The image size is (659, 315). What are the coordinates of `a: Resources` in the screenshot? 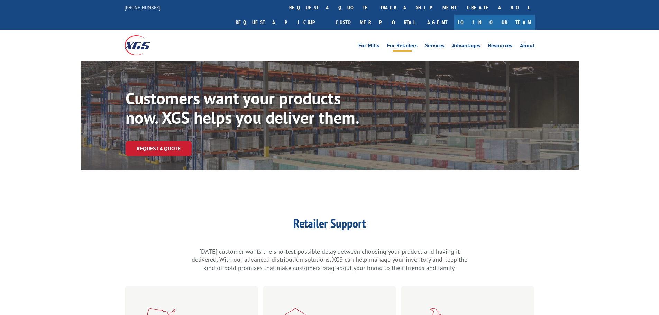 It's located at (500, 47).